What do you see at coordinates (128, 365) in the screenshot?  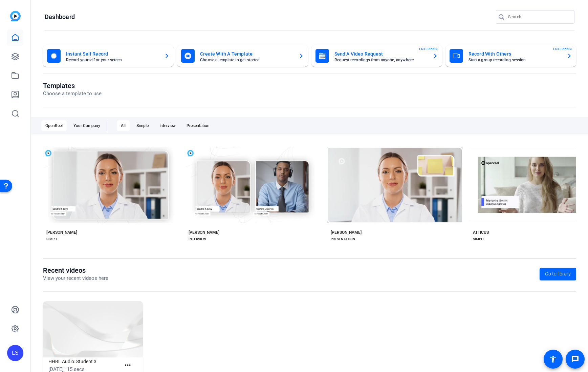 I see `mat-icon: more_horiz` at bounding box center [128, 365].